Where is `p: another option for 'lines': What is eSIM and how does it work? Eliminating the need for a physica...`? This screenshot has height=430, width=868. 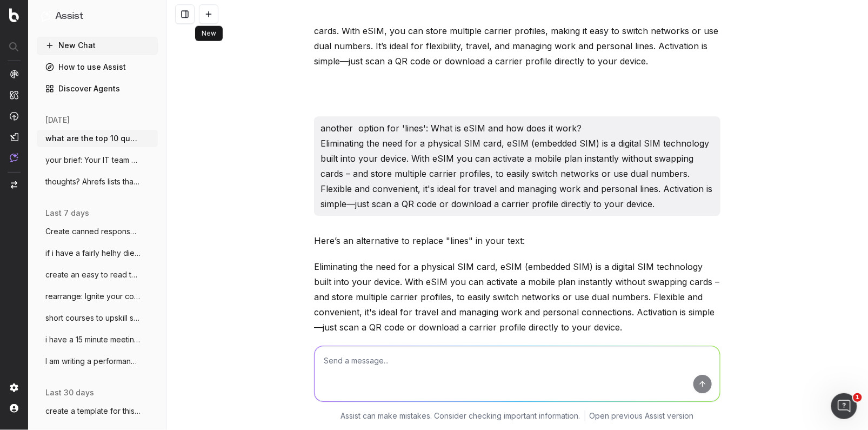
p: another option for 'lines': What is eSIM and how does it work? Eliminating the need for a physica... is located at coordinates (517, 166).